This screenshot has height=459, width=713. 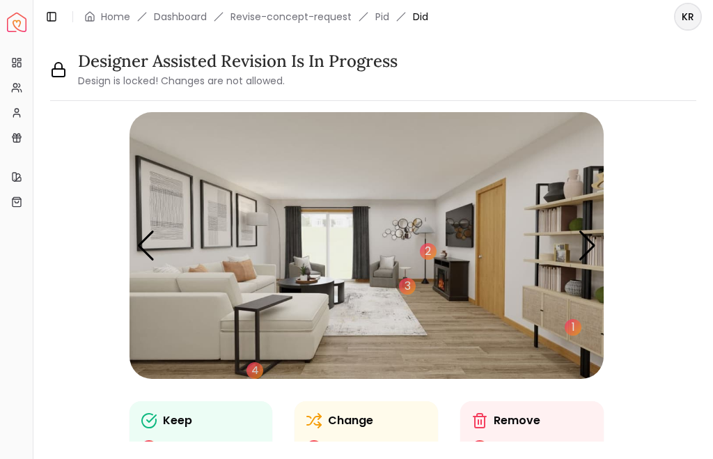 I want to click on p: Keep, so click(x=178, y=420).